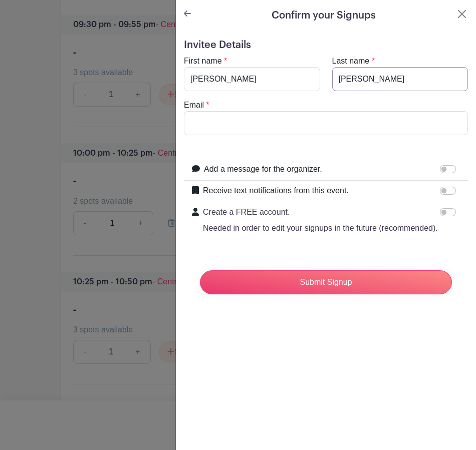  I want to click on p: Create a FREE account., so click(320, 212).